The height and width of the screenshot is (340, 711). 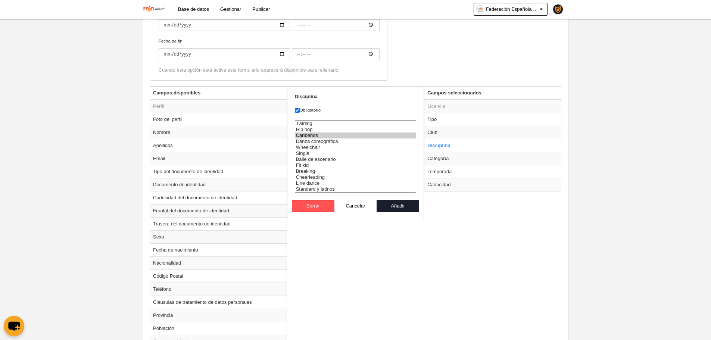 I want to click on td: Población, so click(x=218, y=328).